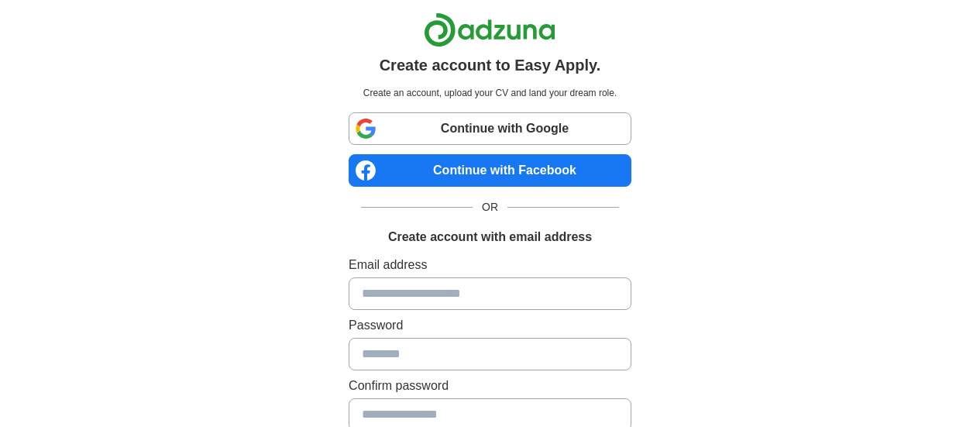 This screenshot has width=980, height=427. Describe the element at coordinates (490, 386) in the screenshot. I see `label: Confirm password` at that location.